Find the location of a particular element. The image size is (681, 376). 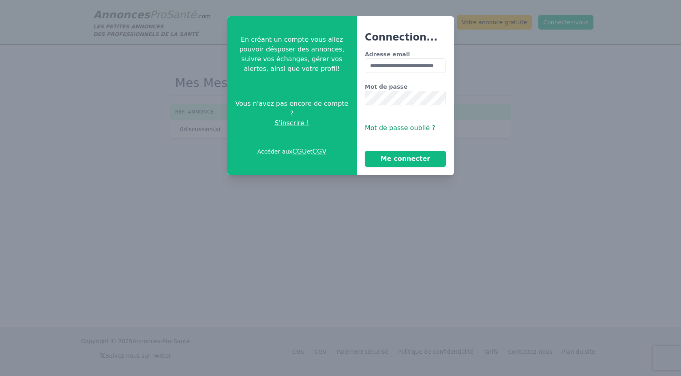

a: CGU is located at coordinates (299, 151).